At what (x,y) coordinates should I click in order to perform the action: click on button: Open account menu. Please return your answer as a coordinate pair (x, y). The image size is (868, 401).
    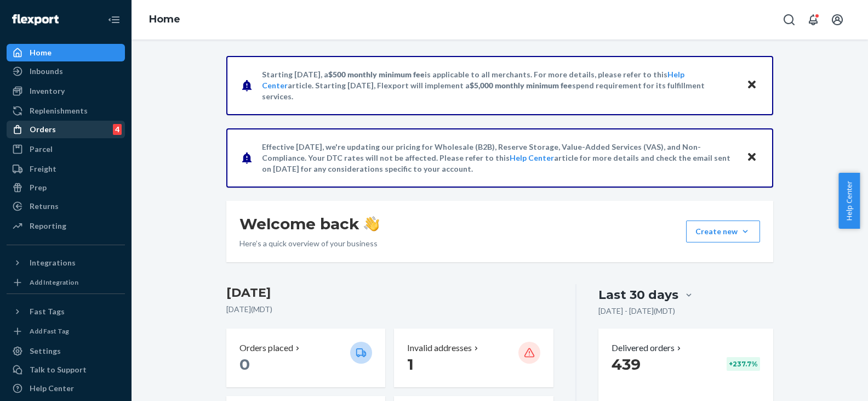
    Looking at the image, I should click on (837, 20).